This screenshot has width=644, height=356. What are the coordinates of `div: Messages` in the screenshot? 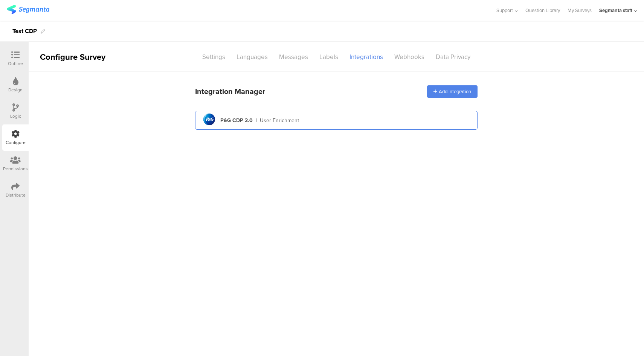 It's located at (293, 57).